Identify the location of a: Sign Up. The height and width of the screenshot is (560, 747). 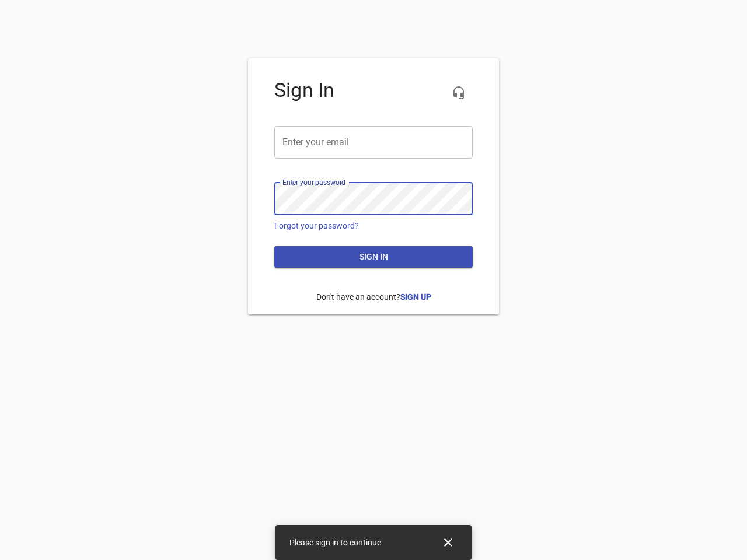
(416, 297).